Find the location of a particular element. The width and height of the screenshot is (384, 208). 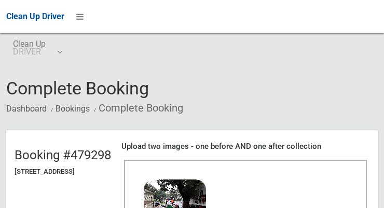

li: Complete Booking is located at coordinates (137, 108).